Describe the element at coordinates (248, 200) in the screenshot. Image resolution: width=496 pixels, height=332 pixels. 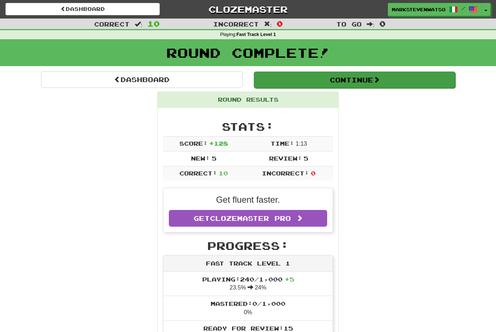
I see `p: Get fluent faster.` at that location.